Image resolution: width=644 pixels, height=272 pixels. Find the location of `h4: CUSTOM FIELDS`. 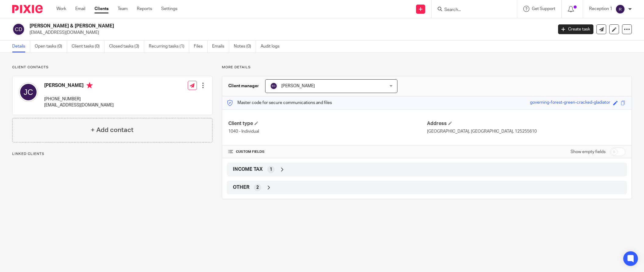

h4: CUSTOM FIELDS is located at coordinates (327, 151).